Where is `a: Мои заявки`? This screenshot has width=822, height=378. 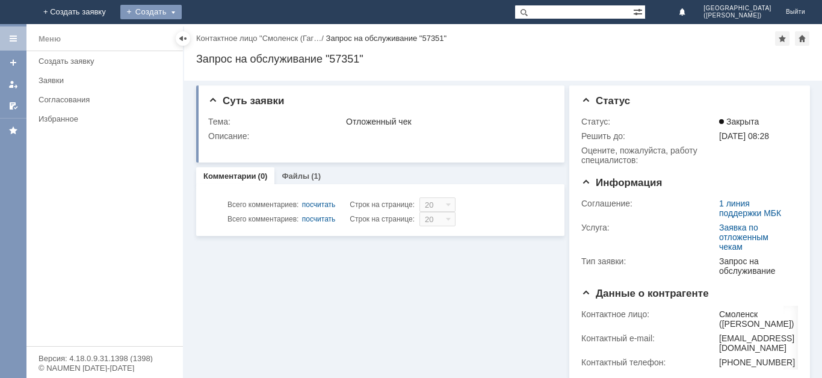
a: Мои заявки is located at coordinates (13, 84).